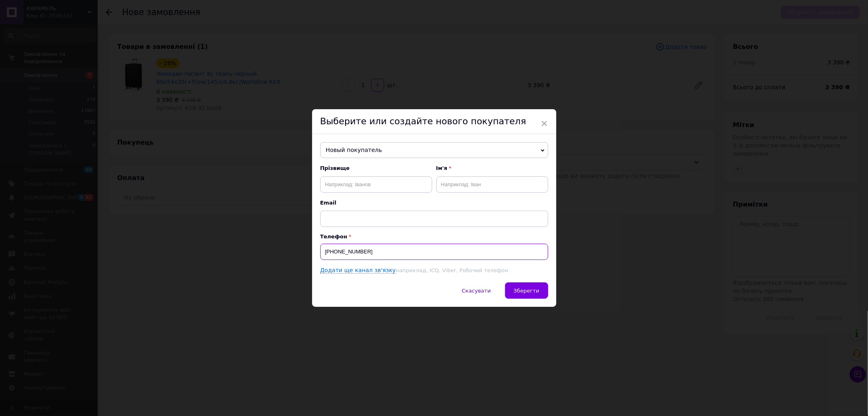 This screenshot has width=868, height=416. I want to click on input: Наприклад: Іван, so click(492, 185).